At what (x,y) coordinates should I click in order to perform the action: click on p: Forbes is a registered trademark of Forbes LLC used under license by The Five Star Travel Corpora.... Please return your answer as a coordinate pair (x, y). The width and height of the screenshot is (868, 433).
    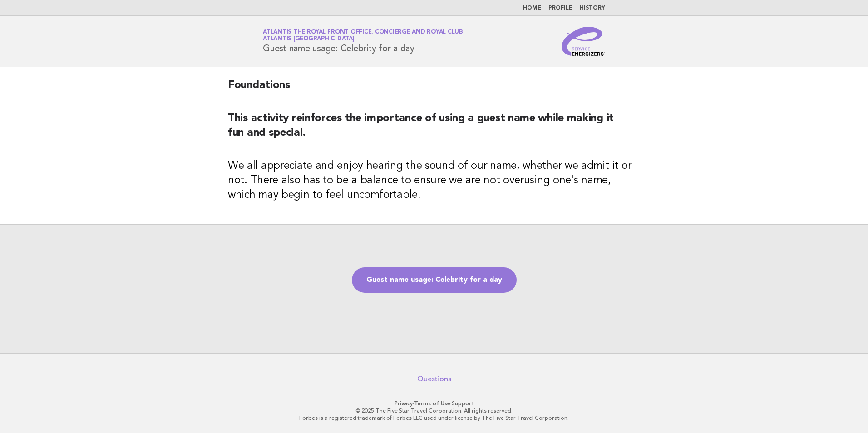
    Looking at the image, I should click on (434, 418).